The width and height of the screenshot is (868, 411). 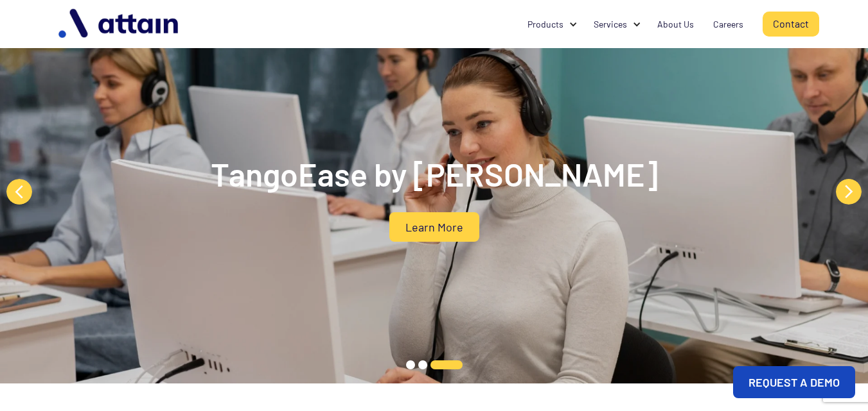 What do you see at coordinates (411, 365) in the screenshot?
I see `button: 1 of 3` at bounding box center [411, 365].